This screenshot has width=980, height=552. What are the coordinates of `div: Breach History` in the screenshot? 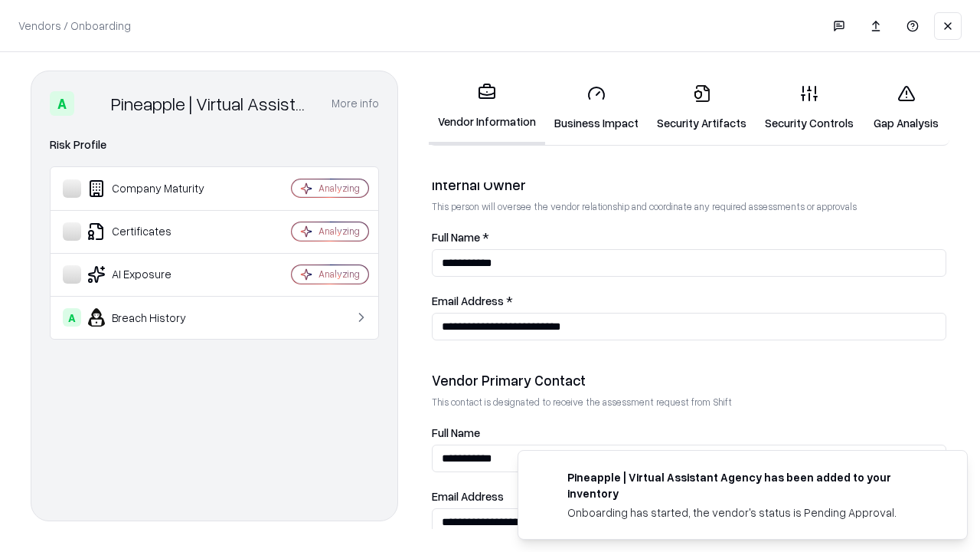 It's located at (154, 318).